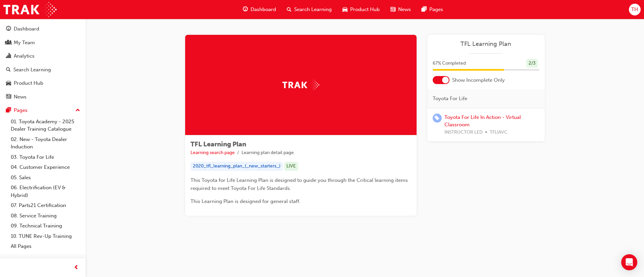  Describe the element at coordinates (629, 262) in the screenshot. I see `div: Open Intercom Messenger` at that location.